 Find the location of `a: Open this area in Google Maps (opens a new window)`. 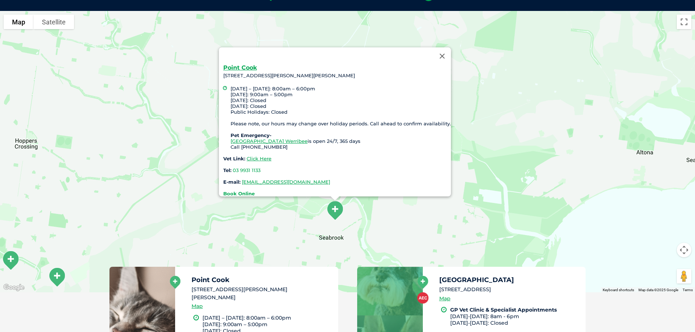

a: Open this area in Google Maps (opens a new window) is located at coordinates (14, 288).